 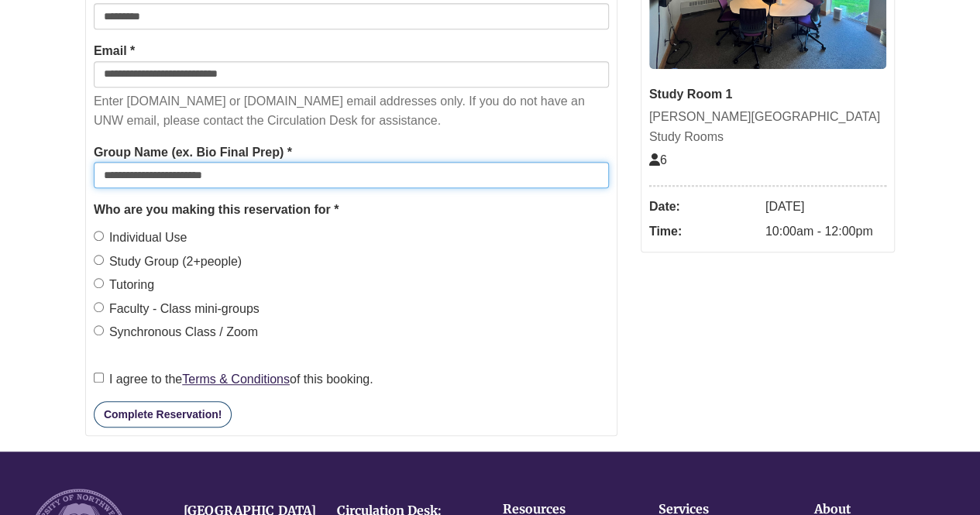 I want to click on label: Group Name (ex. Bio Final Prep) *, so click(x=193, y=152).